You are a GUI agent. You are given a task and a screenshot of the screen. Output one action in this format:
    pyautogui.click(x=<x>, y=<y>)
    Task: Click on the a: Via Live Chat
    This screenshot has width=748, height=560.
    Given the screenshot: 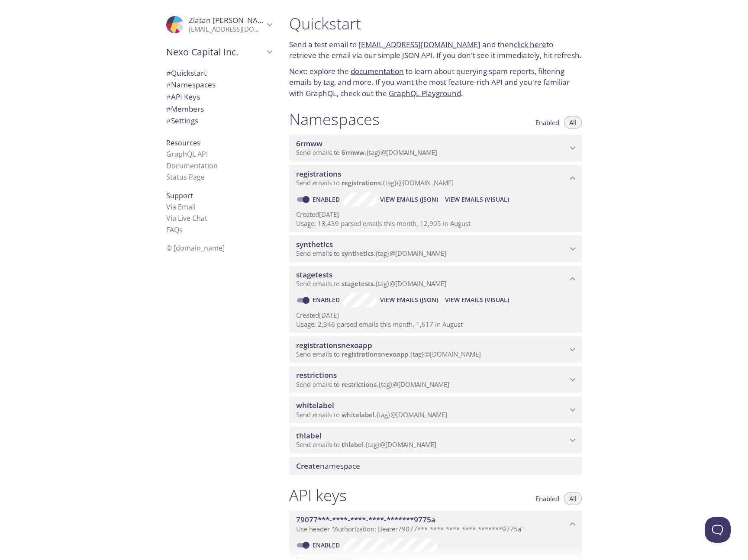 What is the action you would take?
    pyautogui.click(x=186, y=218)
    